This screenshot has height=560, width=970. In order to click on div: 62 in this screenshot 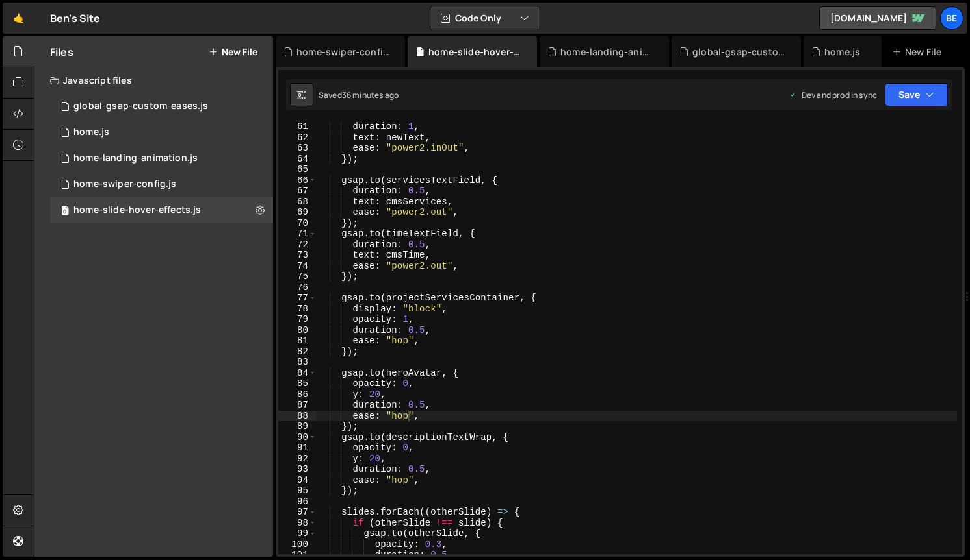, I will do `click(297, 138)`.